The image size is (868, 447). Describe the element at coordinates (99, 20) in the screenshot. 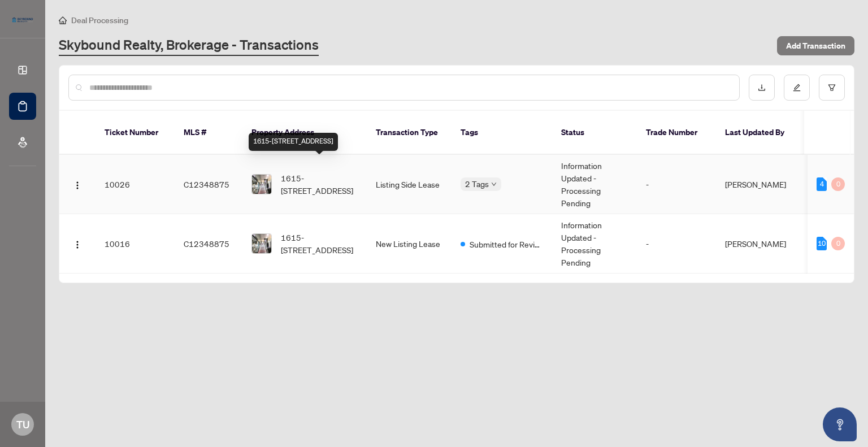

I see `span: Deal Processing` at that location.